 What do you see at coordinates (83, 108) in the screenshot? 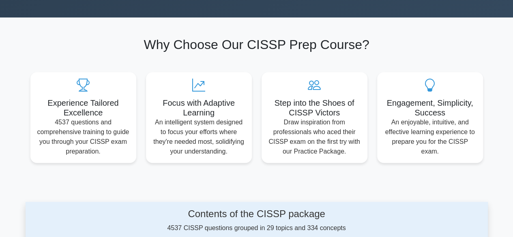
I see `h5: Experience Tailored Excellence` at bounding box center [83, 108].